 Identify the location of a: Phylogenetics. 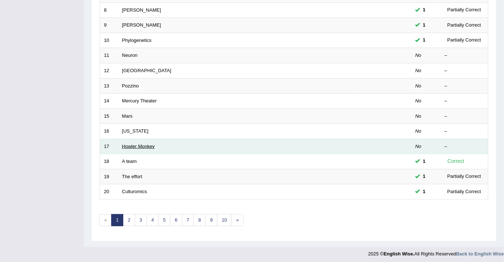
(137, 40).